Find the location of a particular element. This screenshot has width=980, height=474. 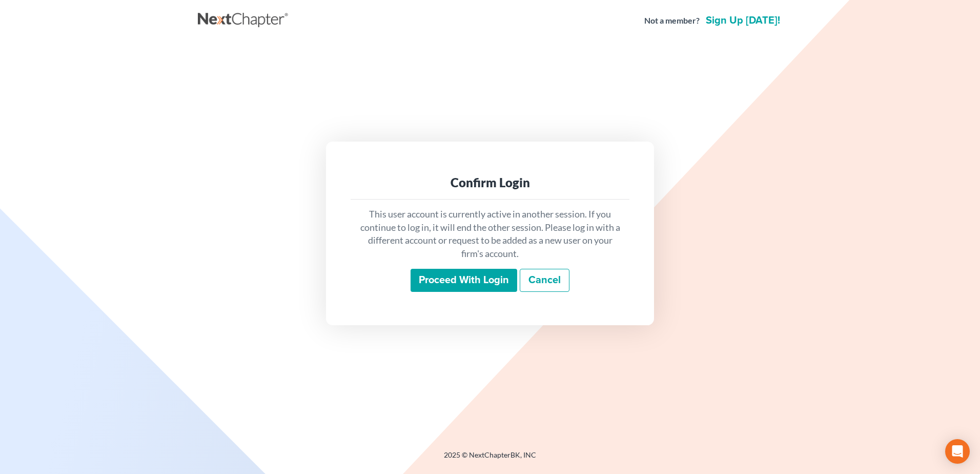

input: Proceed with login is located at coordinates (464, 280).